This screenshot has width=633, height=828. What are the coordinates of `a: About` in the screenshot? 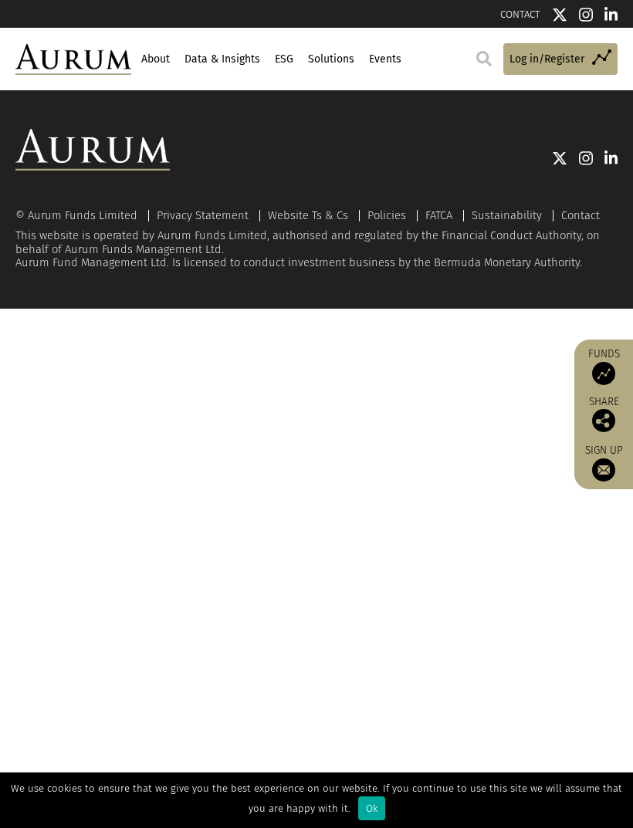 It's located at (155, 59).